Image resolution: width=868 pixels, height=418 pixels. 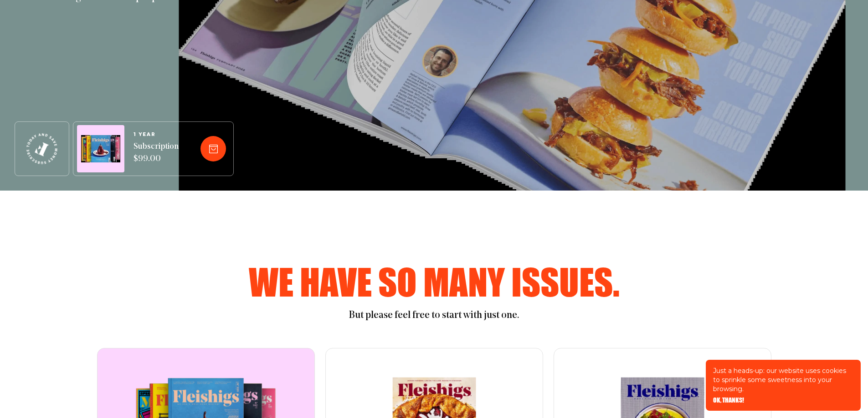 I want to click on img: Magazines image, so click(x=101, y=148).